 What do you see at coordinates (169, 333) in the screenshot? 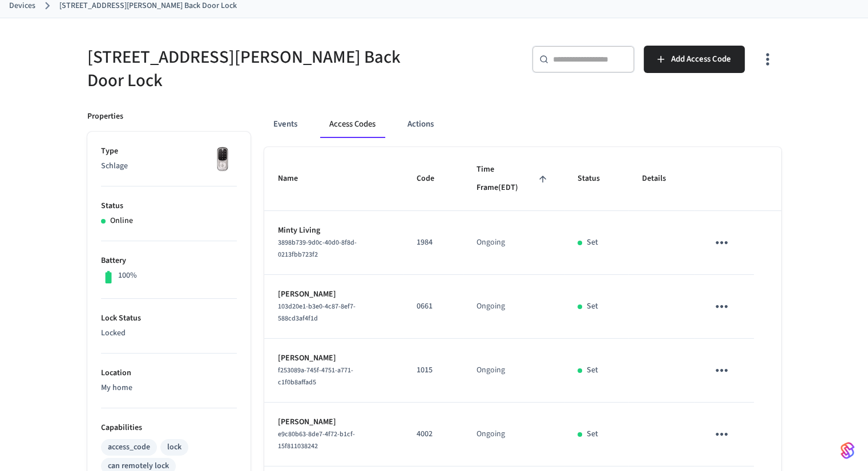
I see `p: Locked` at bounding box center [169, 333].